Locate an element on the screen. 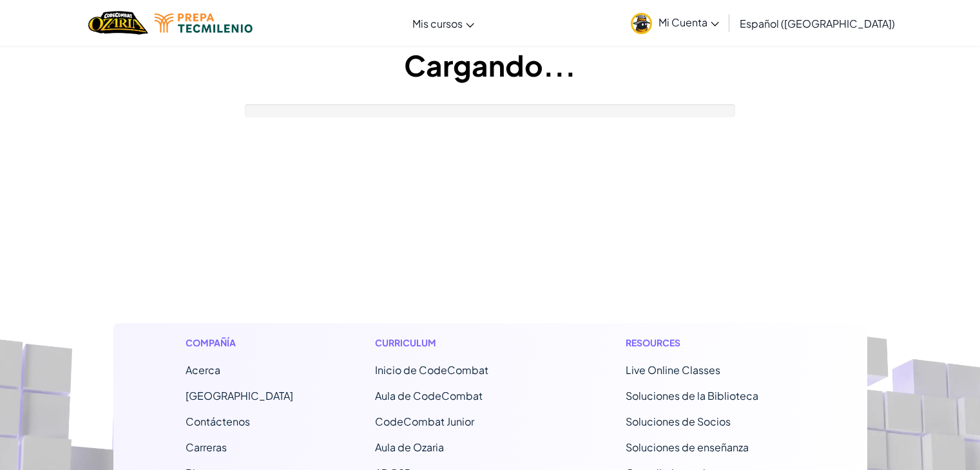 This screenshot has width=980, height=470. a: Aula de CodeCombat is located at coordinates (428, 395).